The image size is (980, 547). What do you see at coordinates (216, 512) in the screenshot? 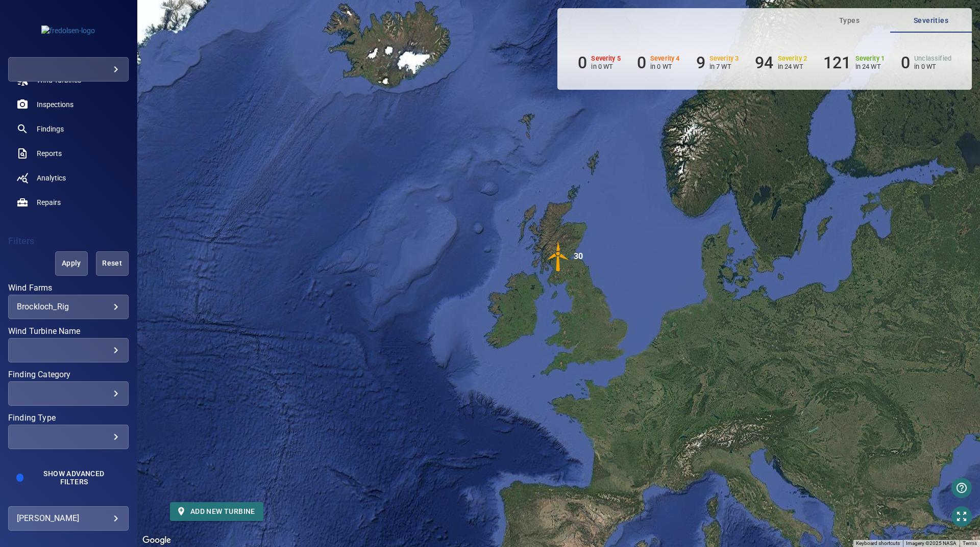
I see `span: Add new turbine` at bounding box center [216, 512].